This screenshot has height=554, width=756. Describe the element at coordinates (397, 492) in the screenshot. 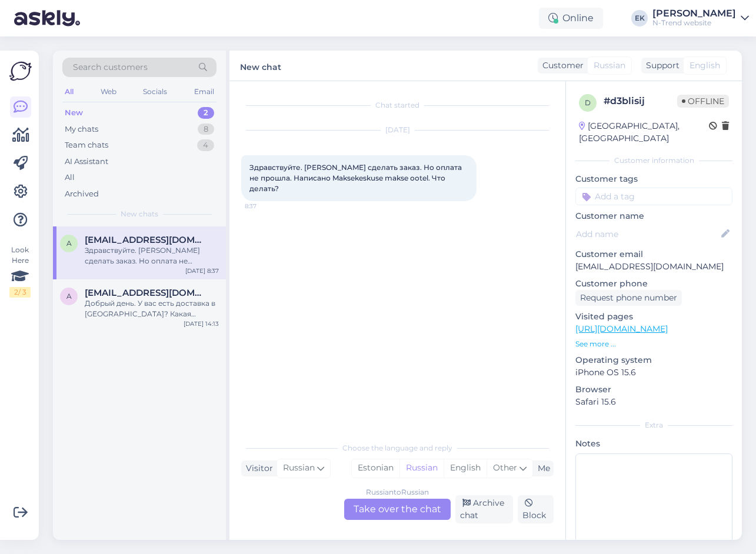

I see `div: Russian to Russian` at that location.